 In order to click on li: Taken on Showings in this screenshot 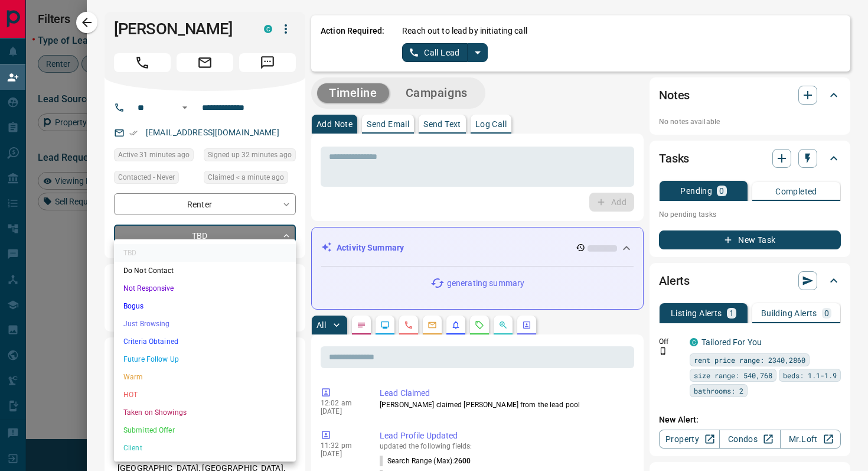, I will do `click(205, 412)`.